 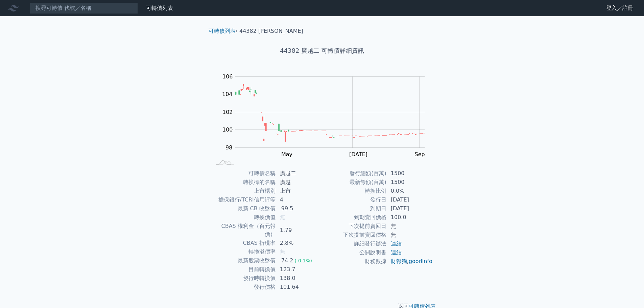 What do you see at coordinates (354, 217) in the screenshot?
I see `td: 到期賣回價格` at bounding box center [354, 217].